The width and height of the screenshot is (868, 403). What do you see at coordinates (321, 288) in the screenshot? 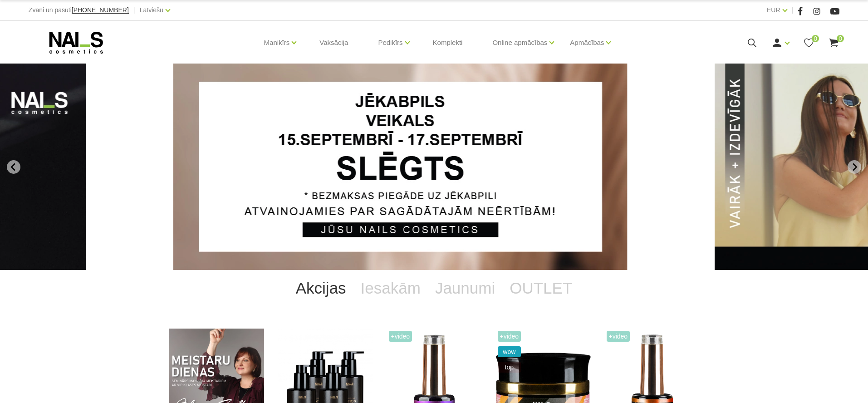
I see `a: Akcijas` at bounding box center [321, 288].